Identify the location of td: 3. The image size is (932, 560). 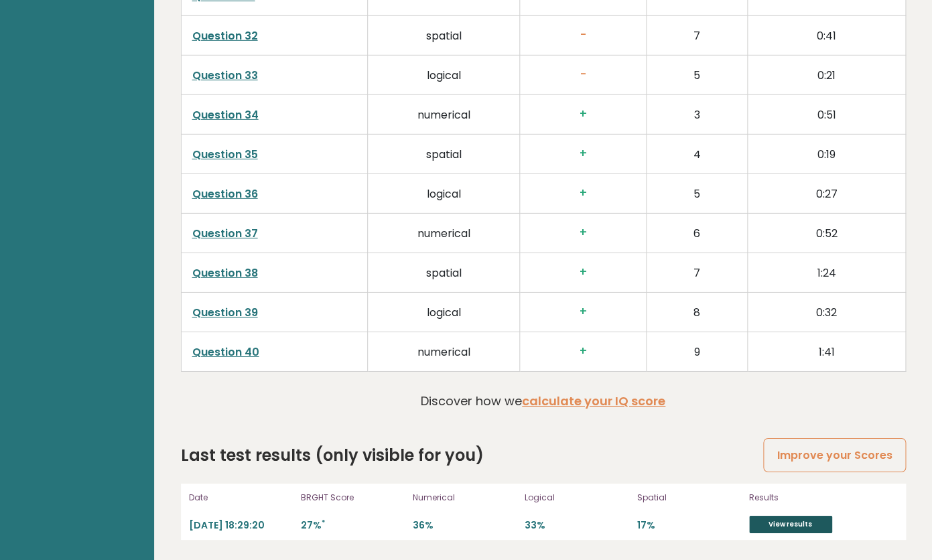
(696, 115).